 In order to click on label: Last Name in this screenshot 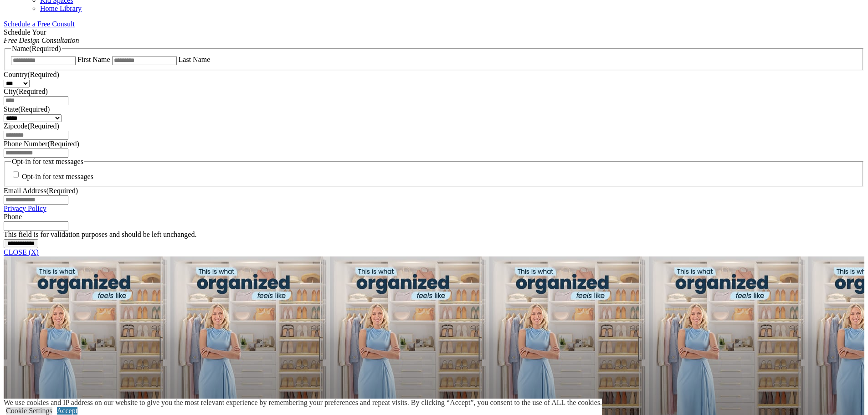, I will do `click(194, 59)`.